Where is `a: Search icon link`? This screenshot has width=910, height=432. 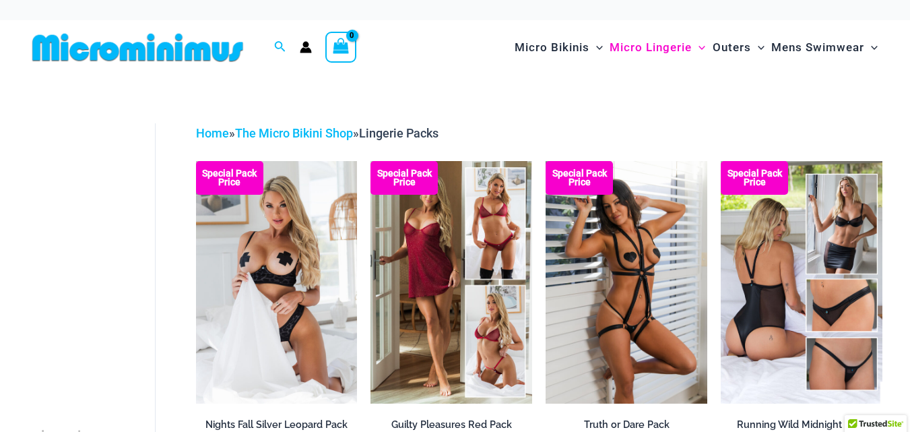 a: Search icon link is located at coordinates (280, 47).